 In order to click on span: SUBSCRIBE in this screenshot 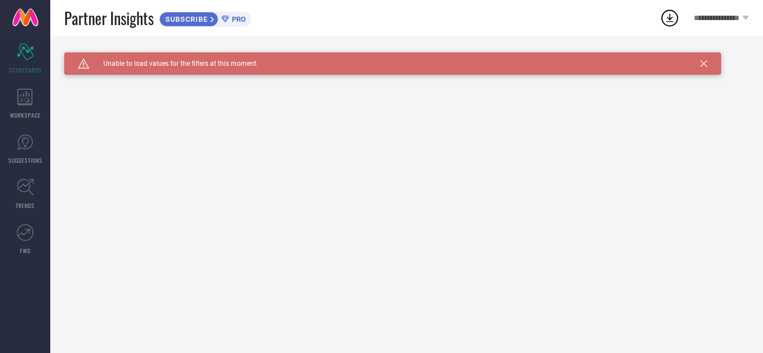, I will do `click(185, 19)`.